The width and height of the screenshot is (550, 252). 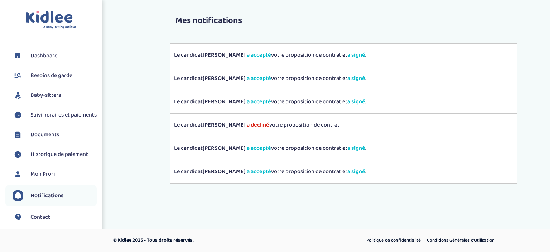 What do you see at coordinates (54, 154) in the screenshot?
I see `a: Historique de paiement` at bounding box center [54, 154].